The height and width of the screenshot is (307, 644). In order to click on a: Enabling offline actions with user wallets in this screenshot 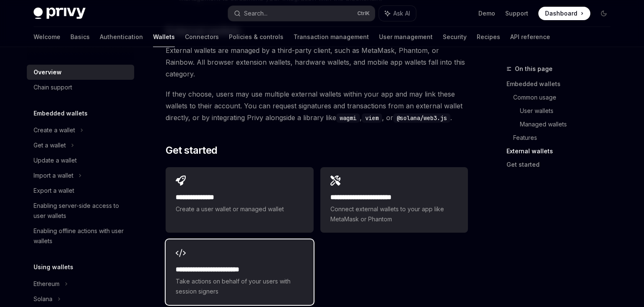, I will do `click(81, 236)`.